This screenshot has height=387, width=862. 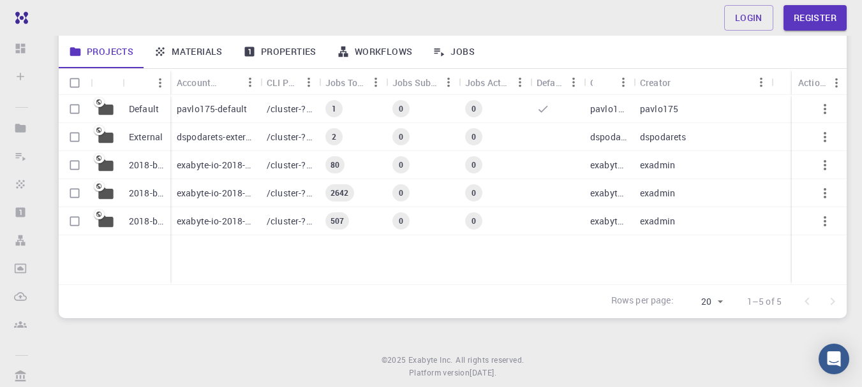 I want to click on p: exabyte-io-2018-bg-study-phase-iii, so click(x=215, y=193).